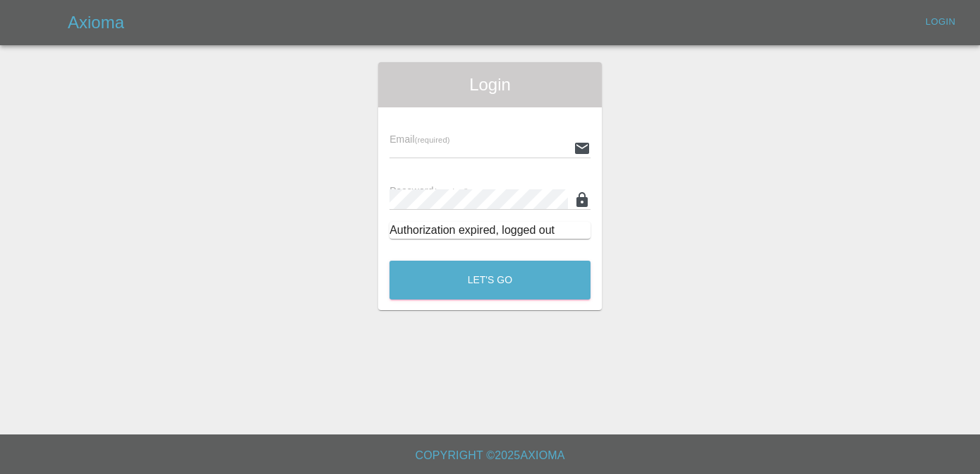  What do you see at coordinates (490, 280) in the screenshot?
I see `button: Let's Go` at bounding box center [490, 280].